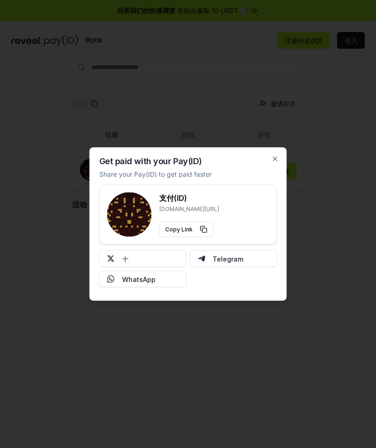 This screenshot has height=448, width=376. What do you see at coordinates (111, 259) in the screenshot?
I see `img: 十` at bounding box center [111, 259].